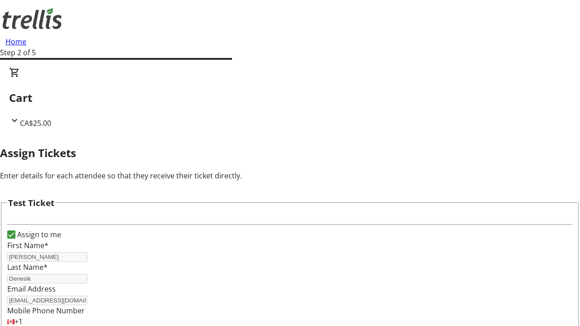 This screenshot has width=580, height=326. What do you see at coordinates (28, 246) in the screenshot?
I see `label: First Name*` at bounding box center [28, 246].